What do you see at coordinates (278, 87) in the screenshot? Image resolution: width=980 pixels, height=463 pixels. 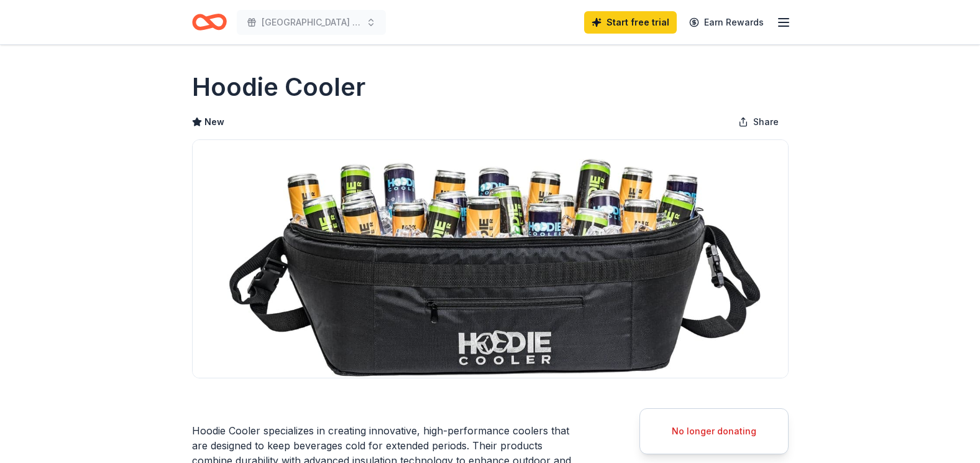 I see `h1: Hoodie Cooler` at bounding box center [278, 87].